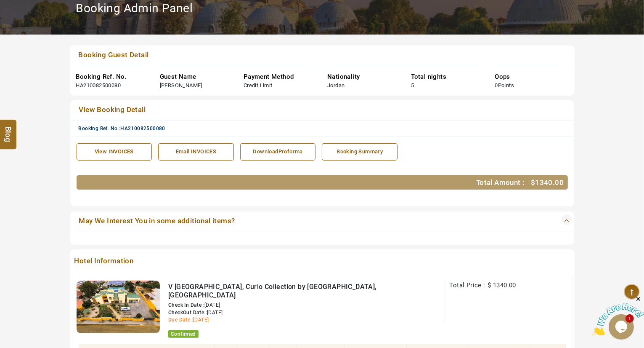 The image size is (644, 348). Describe the element at coordinates (181, 319) in the screenshot. I see `span: Due Date :` at that location.